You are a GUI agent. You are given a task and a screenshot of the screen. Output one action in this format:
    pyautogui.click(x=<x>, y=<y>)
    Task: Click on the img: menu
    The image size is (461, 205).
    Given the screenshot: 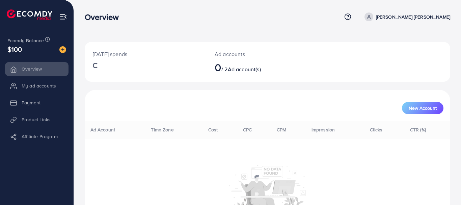 What is the action you would take?
    pyautogui.click(x=63, y=17)
    